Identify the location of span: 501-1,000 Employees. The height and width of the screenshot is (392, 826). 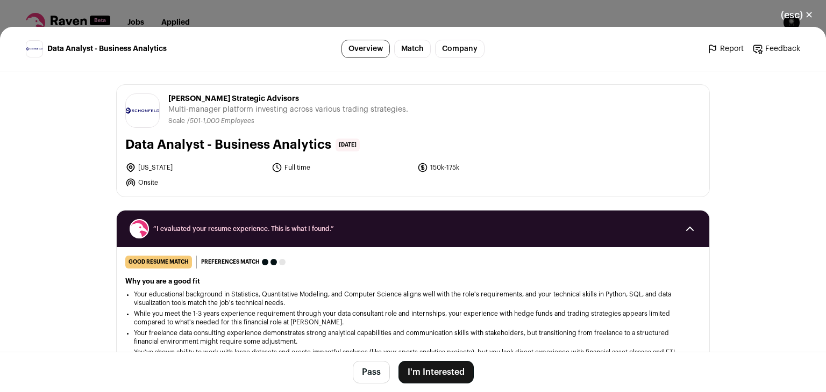
(222, 121).